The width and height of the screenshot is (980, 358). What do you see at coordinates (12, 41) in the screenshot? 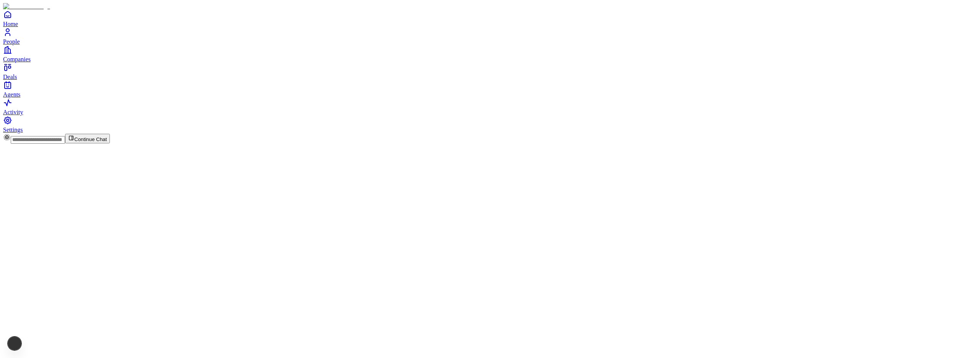
I see `span: People` at bounding box center [12, 41].